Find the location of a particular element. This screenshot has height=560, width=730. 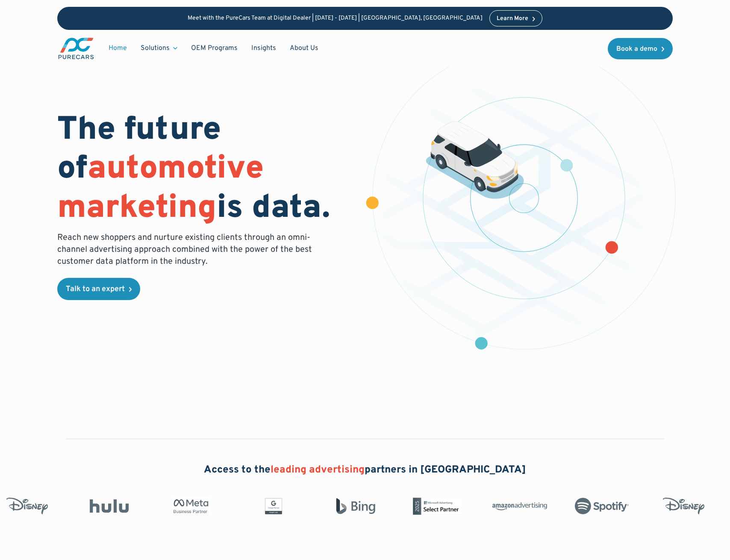

div: Solutions is located at coordinates (155, 48).